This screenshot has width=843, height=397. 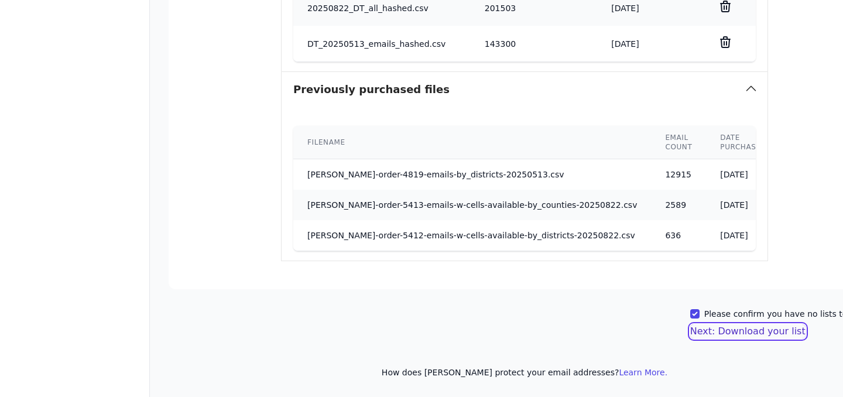 What do you see at coordinates (371, 90) in the screenshot?
I see `h3: Previously purchased files` at bounding box center [371, 90].